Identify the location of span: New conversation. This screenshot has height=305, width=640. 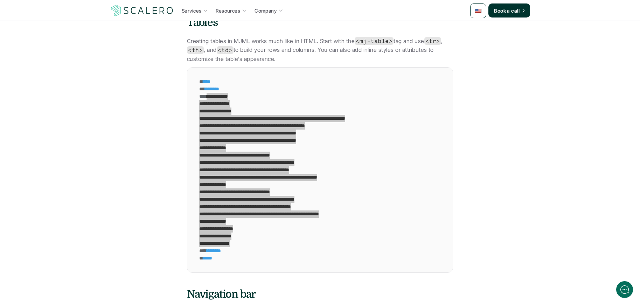
(64, 100).